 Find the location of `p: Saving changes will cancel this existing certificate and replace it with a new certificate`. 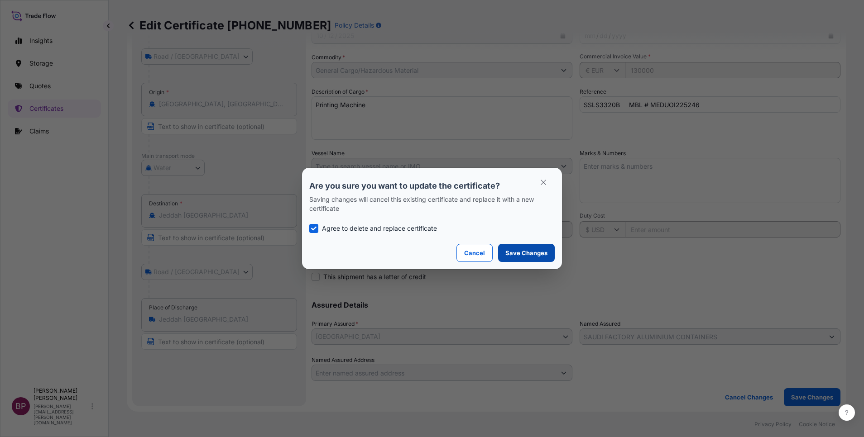

p: Saving changes will cancel this existing certificate and replace it with a new certificate is located at coordinates (432, 204).